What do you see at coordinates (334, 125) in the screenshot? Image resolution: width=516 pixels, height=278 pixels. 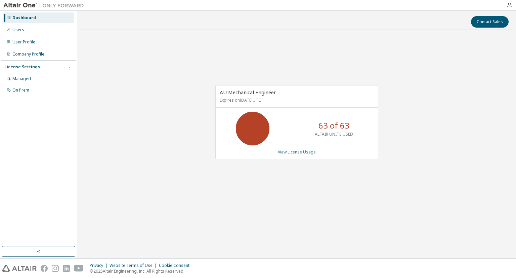 I see `p: 63 of 63` at bounding box center [334, 125].